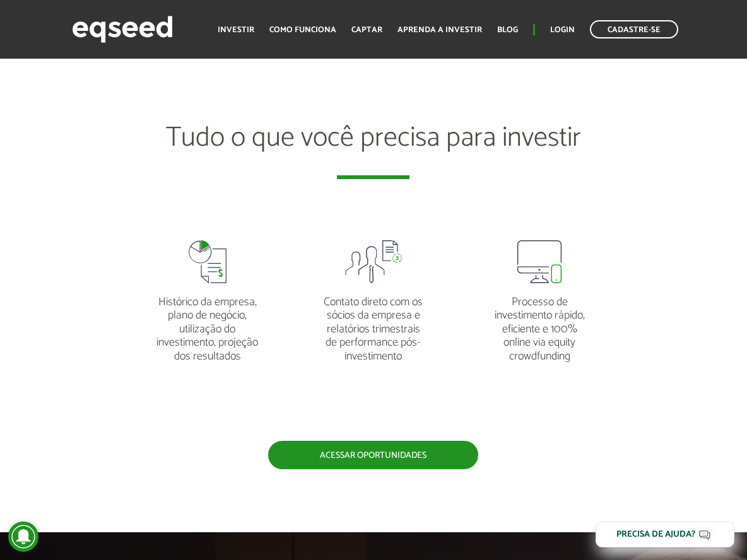 The height and width of the screenshot is (560, 747). I want to click on a: Acessar oportunidades, so click(373, 455).